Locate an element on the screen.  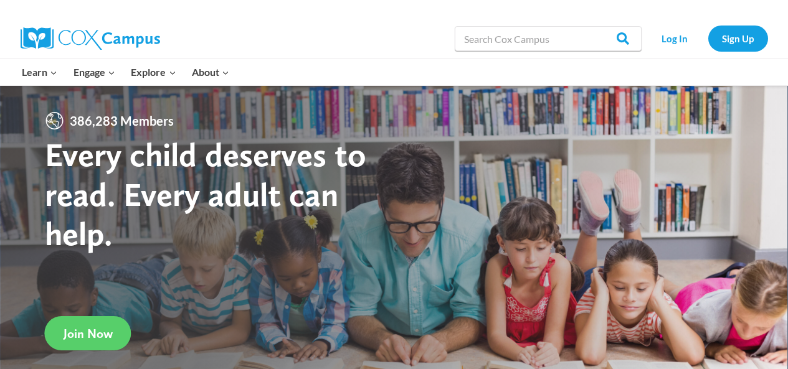
span: 386,283 Members is located at coordinates (121, 121).